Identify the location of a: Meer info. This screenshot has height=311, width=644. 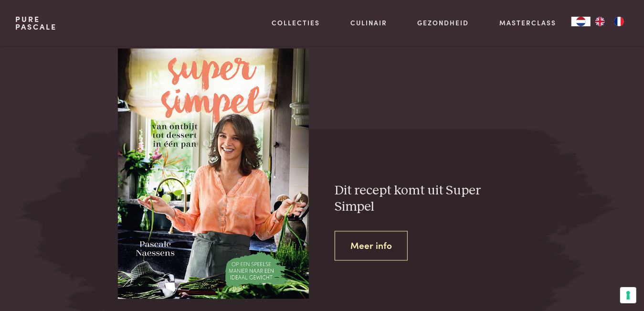
(371, 246).